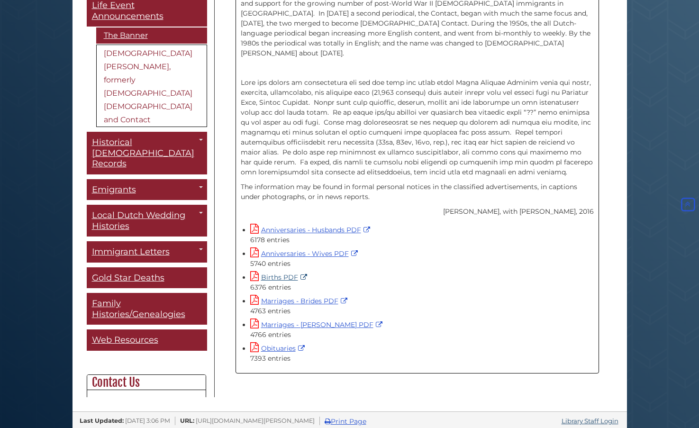  What do you see at coordinates (422, 311) in the screenshot?
I see `div: 4763 entries` at bounding box center [422, 311].